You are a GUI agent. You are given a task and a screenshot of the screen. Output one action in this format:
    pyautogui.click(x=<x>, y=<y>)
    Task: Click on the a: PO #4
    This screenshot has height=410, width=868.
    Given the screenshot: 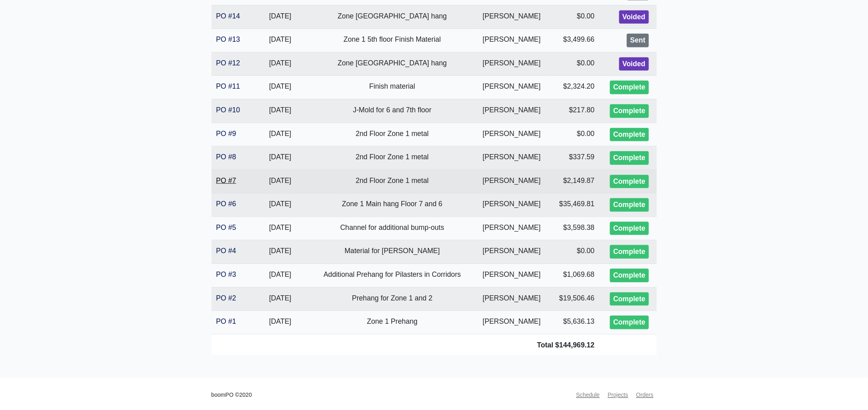 What is the action you would take?
    pyautogui.click(x=226, y=251)
    